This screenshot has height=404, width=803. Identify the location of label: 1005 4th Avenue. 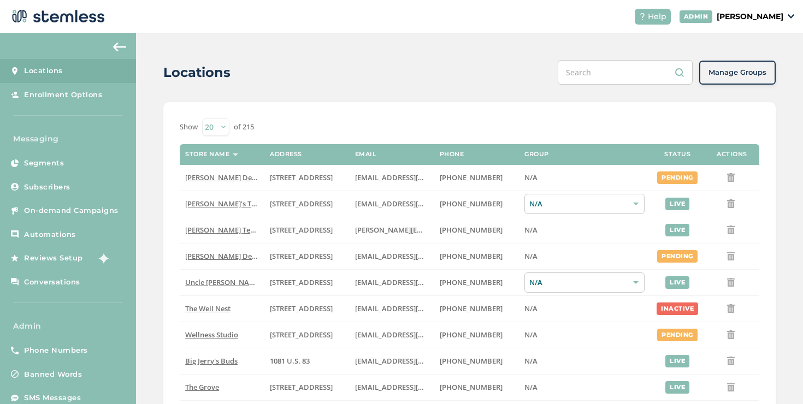
(306, 309).